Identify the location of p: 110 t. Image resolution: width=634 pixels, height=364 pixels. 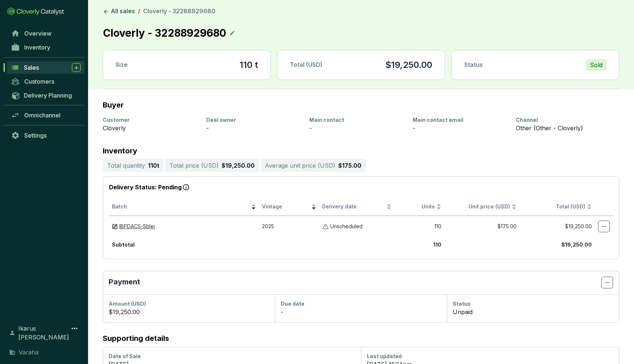
(154, 165).